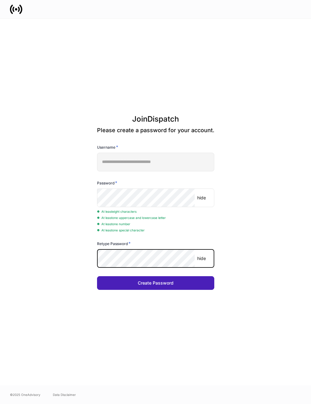 This screenshot has height=404, width=311. I want to click on h6: Username, so click(108, 147).